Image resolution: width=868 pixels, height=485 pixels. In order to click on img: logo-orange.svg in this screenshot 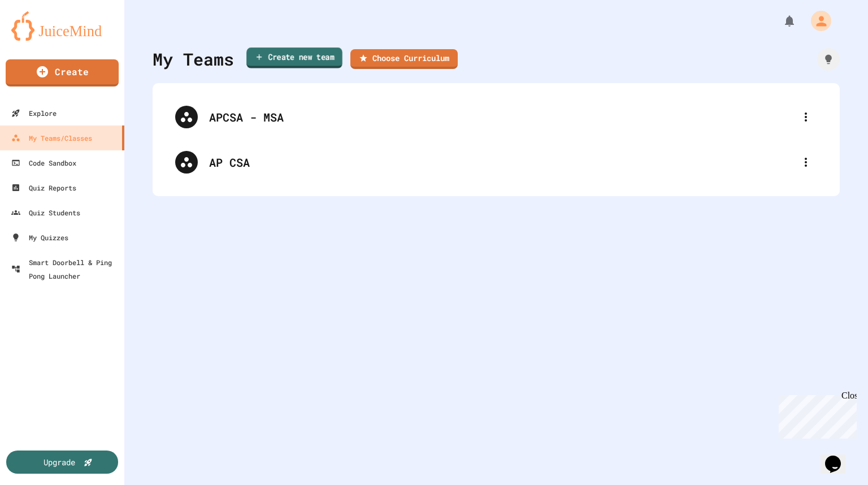, I will do `click(62, 26)`.